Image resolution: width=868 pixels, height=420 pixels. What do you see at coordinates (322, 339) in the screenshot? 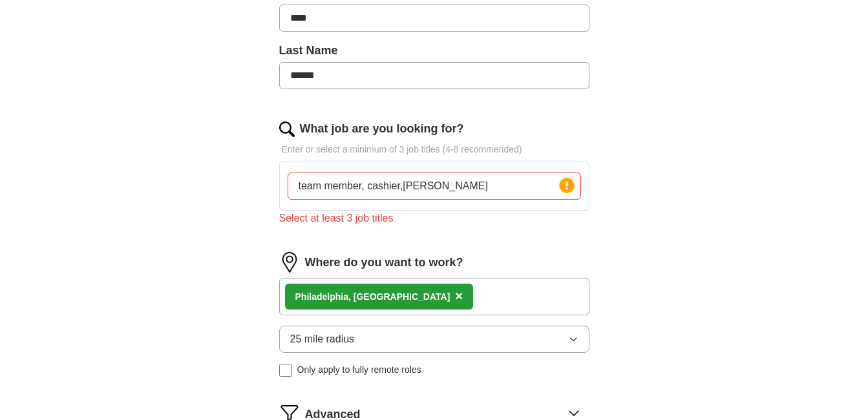
I see `span: 25 mile radius` at bounding box center [322, 339].